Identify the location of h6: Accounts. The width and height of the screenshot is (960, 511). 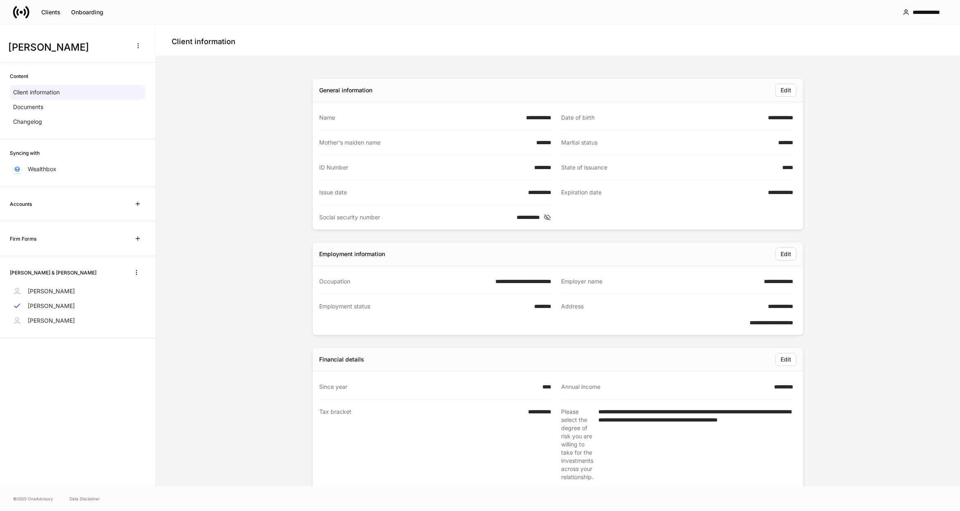
(21, 204).